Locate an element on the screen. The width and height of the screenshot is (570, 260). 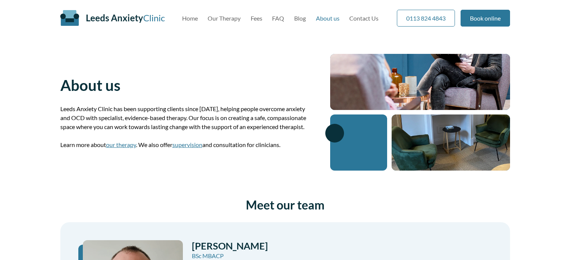
a: Blog is located at coordinates (300, 18).